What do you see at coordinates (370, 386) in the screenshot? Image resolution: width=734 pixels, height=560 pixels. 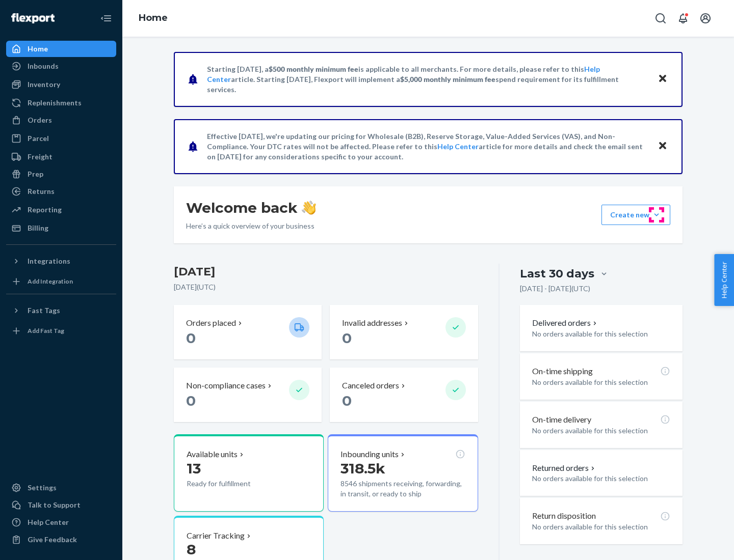 I see `p: Canceled orders` at bounding box center [370, 386].